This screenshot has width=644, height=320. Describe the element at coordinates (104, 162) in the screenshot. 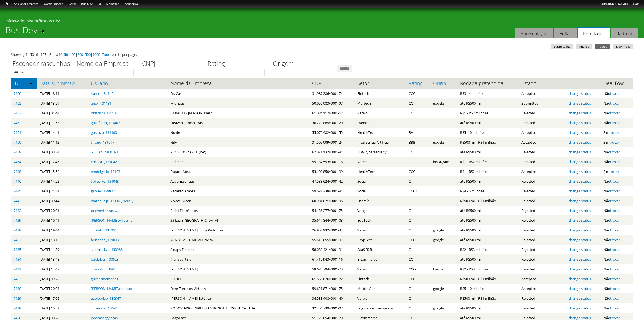

I see `a: renuca1_131042` at that location.